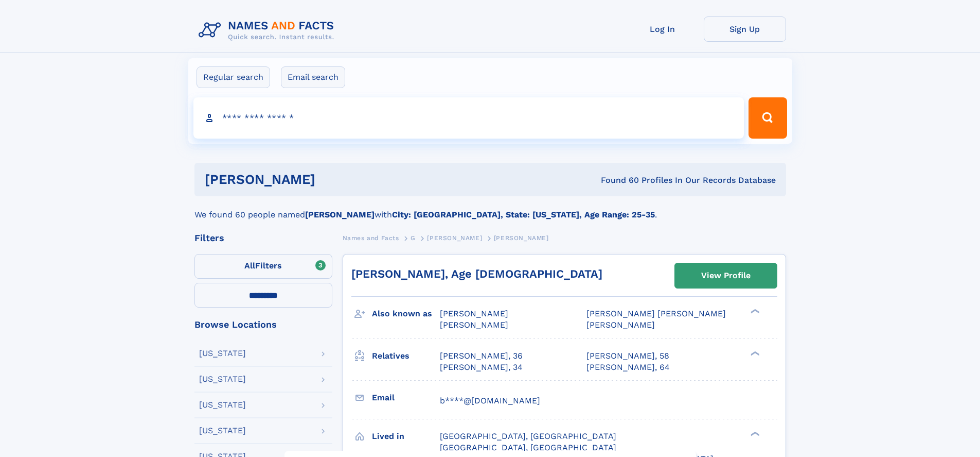  What do you see at coordinates (250, 265) in the screenshot?
I see `span: All` at bounding box center [250, 265].